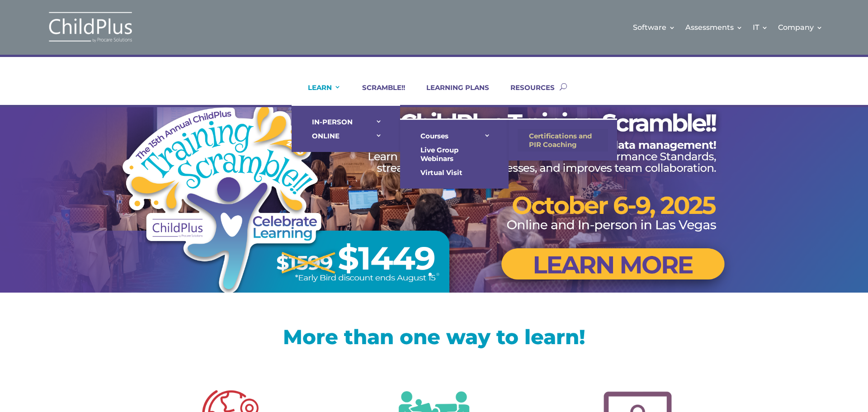  I want to click on h1: More than one way to learn!, so click(434, 339).